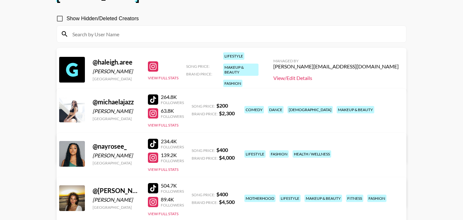  I want to click on div: 89.4K, so click(172, 200).